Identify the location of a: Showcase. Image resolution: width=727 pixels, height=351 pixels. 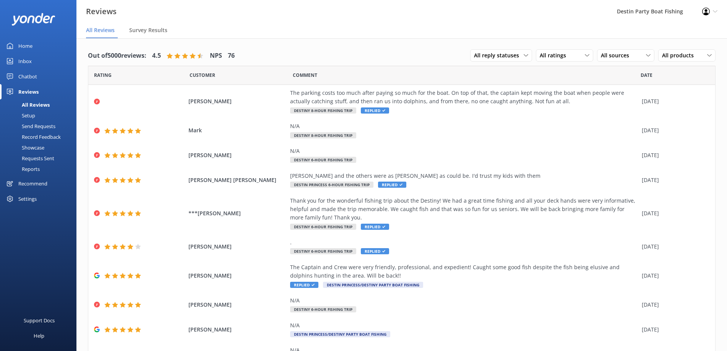
(41, 148).